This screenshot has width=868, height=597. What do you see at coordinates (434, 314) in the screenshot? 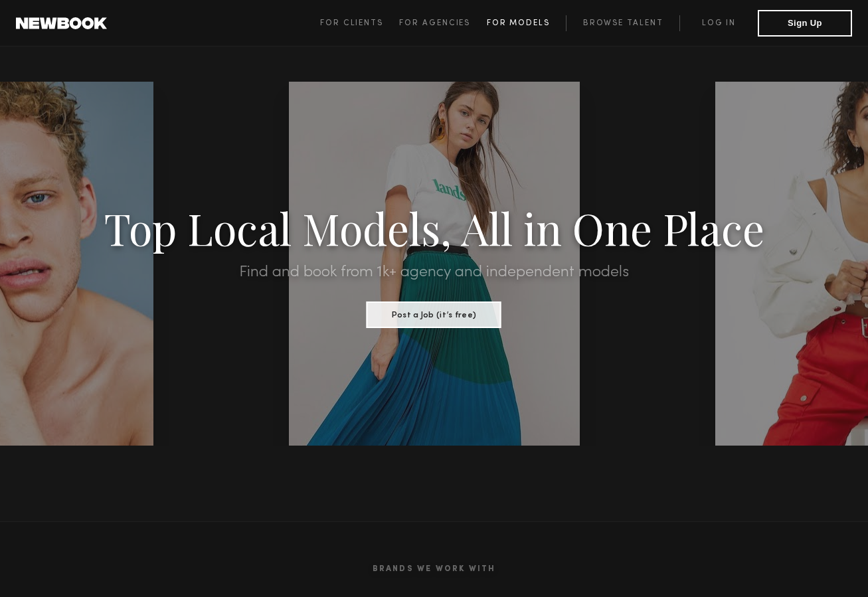
I see `button: Post a Job (it’s free)` at bounding box center [434, 314].